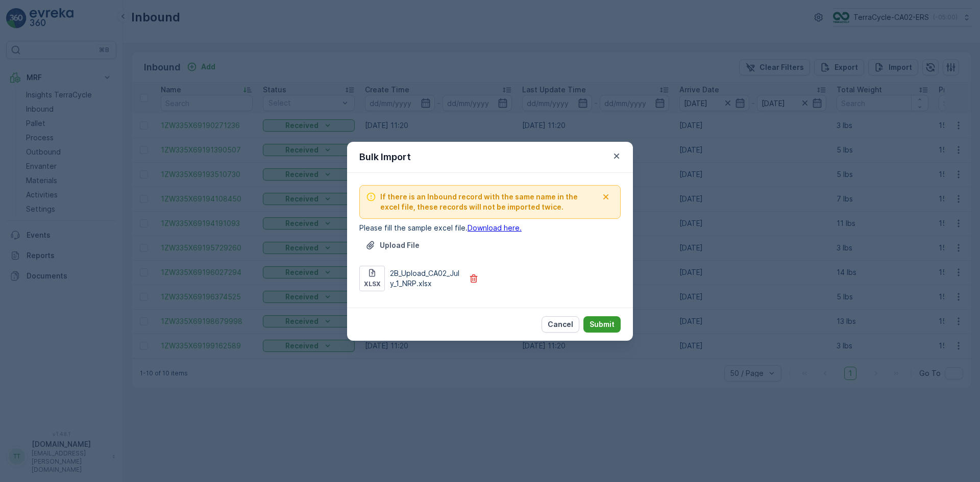 This screenshot has width=980, height=482. What do you see at coordinates (372, 284) in the screenshot?
I see `p: xlsx` at bounding box center [372, 284].